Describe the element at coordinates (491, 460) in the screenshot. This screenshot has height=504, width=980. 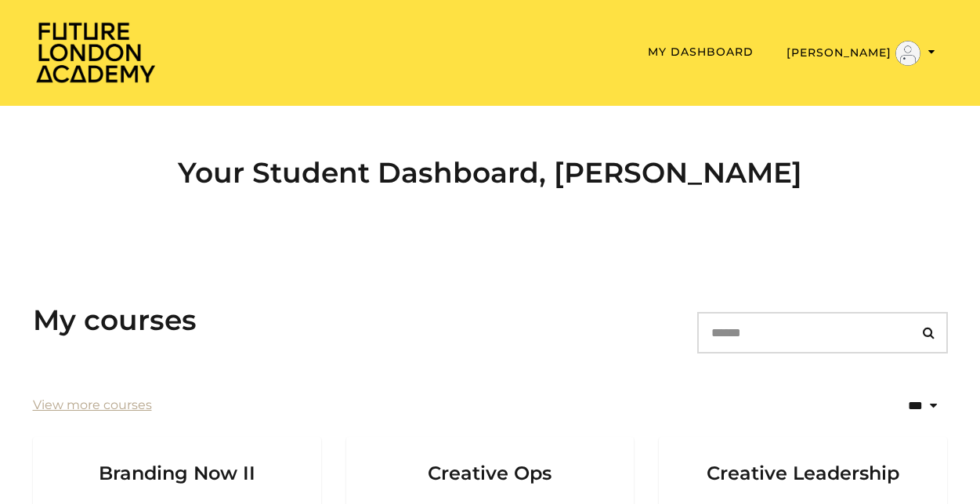
I see `h3: Creative Ops` at that location.